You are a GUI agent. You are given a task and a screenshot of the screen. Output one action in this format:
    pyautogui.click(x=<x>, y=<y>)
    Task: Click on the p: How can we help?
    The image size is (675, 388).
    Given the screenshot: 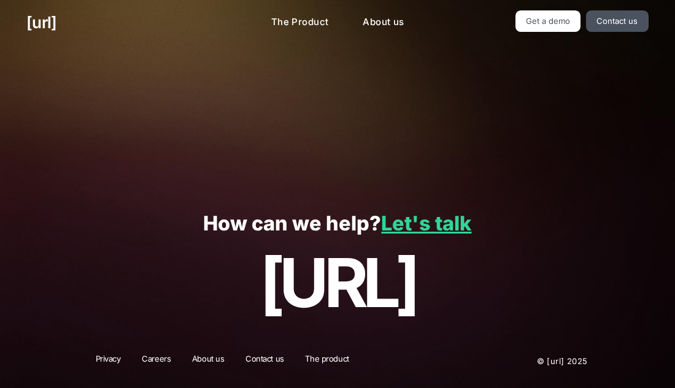 What is the action you would take?
    pyautogui.click(x=337, y=224)
    